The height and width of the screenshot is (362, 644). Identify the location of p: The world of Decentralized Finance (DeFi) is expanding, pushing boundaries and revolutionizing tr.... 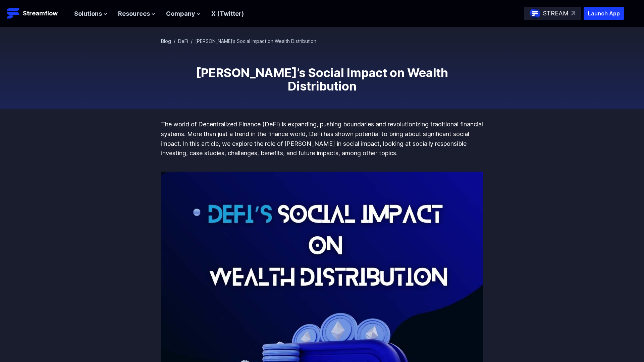
(322, 139).